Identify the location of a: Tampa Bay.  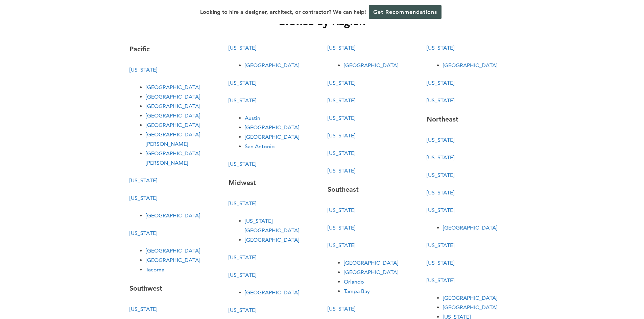
(356, 291).